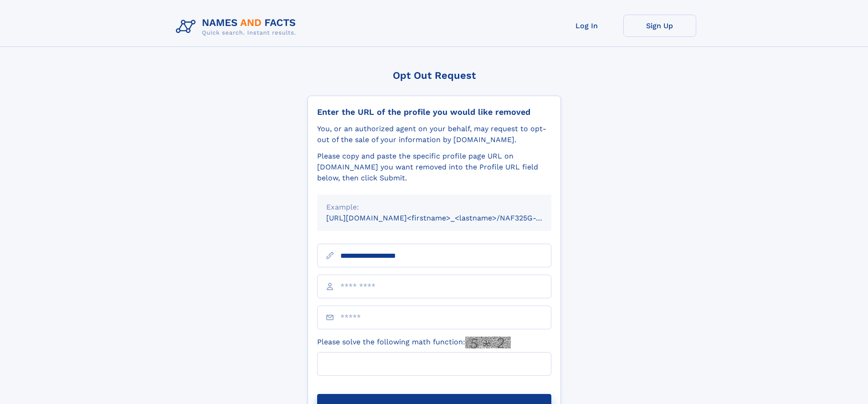 This screenshot has height=404, width=868. Describe the element at coordinates (660, 25) in the screenshot. I see `a: Sign Up` at that location.